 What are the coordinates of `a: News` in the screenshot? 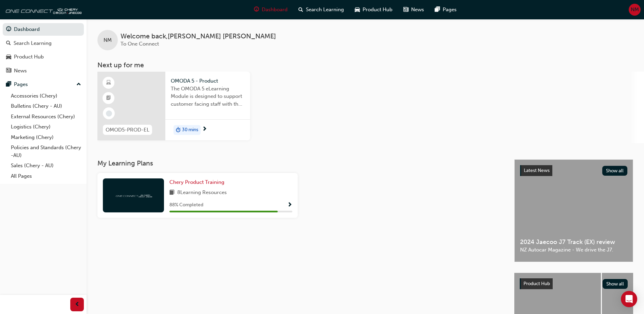 It's located at (43, 71).